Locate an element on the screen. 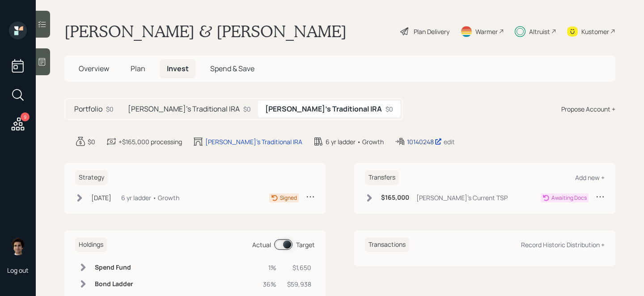 The width and height of the screenshot is (644, 296). span: Plan is located at coordinates (137, 69).